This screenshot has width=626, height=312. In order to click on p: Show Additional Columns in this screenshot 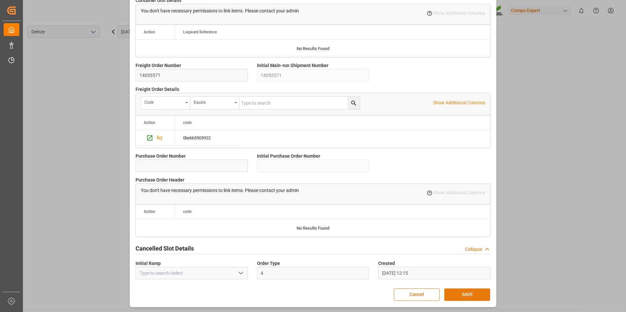, I will do `click(459, 103)`.